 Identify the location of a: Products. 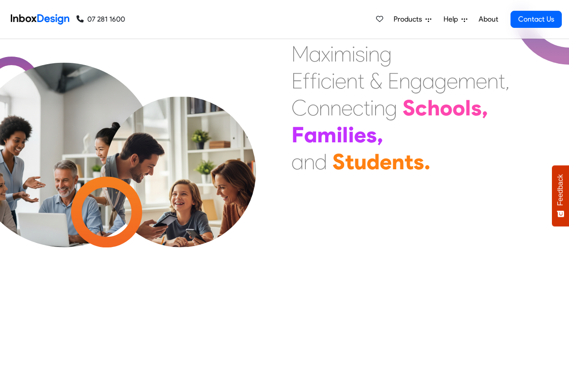
(413, 19).